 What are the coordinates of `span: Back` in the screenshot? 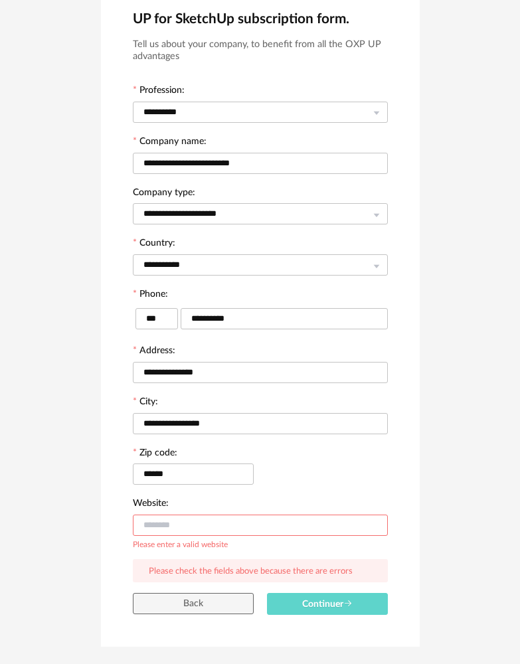 It's located at (193, 603).